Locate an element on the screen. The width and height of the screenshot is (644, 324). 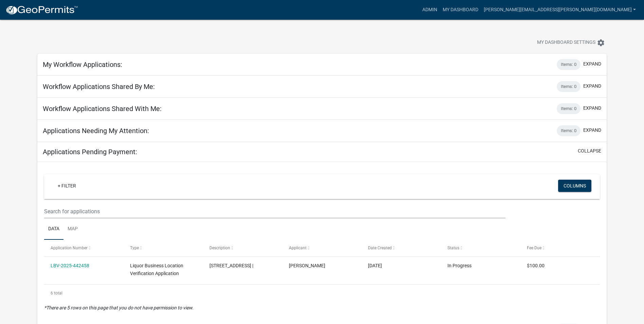
a: + Filter is located at coordinates (67, 186).